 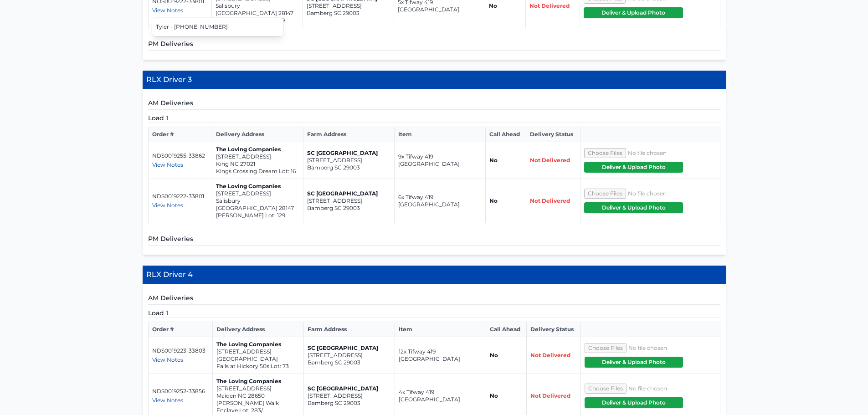 What do you see at coordinates (180, 156) in the screenshot?
I see `p: NDS0019255-33862` at bounding box center [180, 156].